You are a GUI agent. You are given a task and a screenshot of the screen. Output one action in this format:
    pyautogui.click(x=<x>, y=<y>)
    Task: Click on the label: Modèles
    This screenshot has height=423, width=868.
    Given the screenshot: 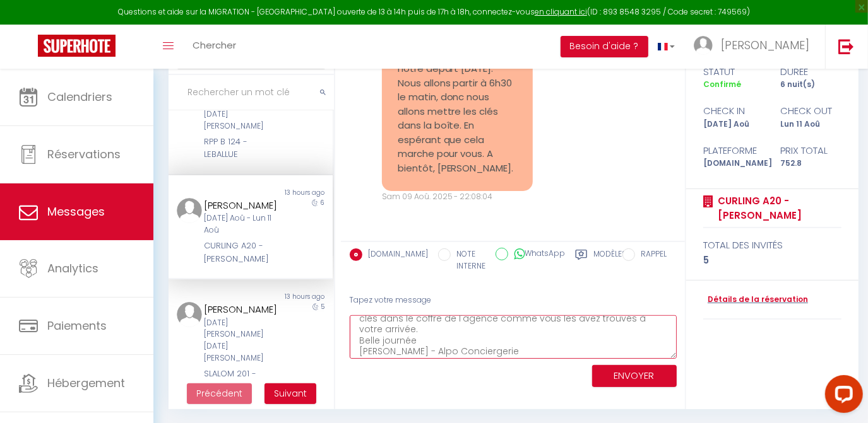 What is the action you would take?
    pyautogui.click(x=610, y=261)
    